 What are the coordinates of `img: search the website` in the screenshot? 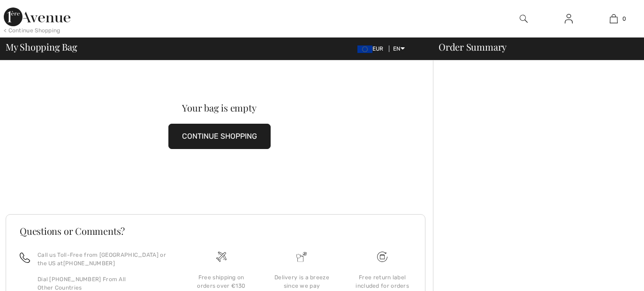 It's located at (523, 18).